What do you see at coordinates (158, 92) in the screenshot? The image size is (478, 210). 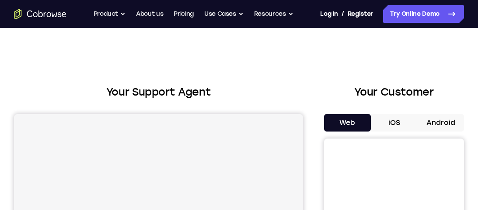 I see `h2: Your Support Agent` at bounding box center [158, 92].